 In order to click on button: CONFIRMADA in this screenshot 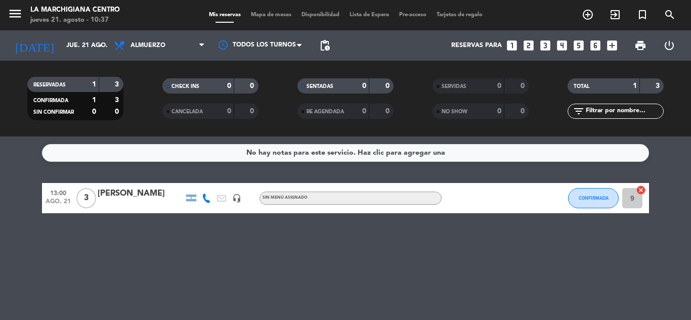, I will do `click(593, 198)`.